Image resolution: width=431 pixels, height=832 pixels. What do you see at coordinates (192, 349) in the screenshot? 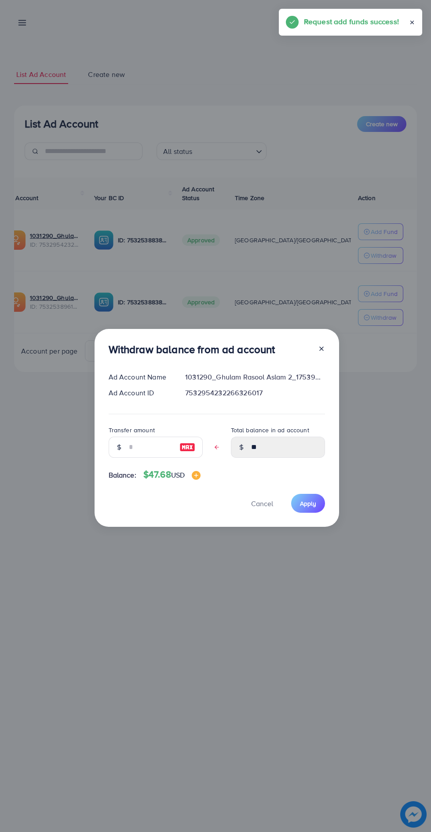
I see `h3: Withdraw balance from ad account` at bounding box center [192, 349].